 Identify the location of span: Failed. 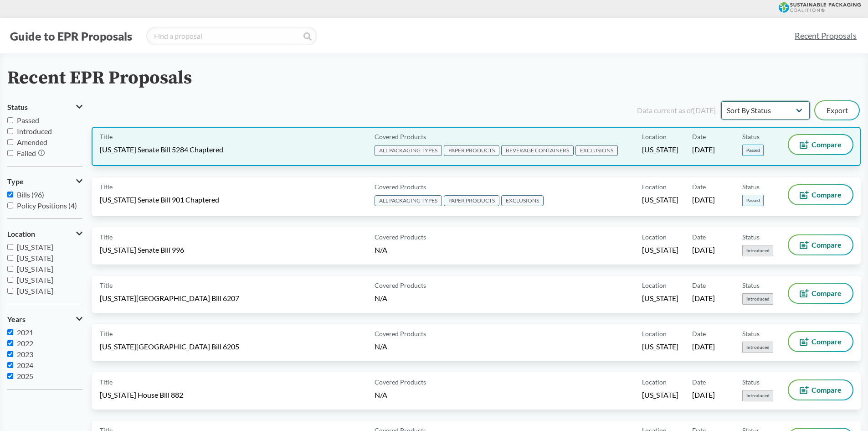
(26, 152).